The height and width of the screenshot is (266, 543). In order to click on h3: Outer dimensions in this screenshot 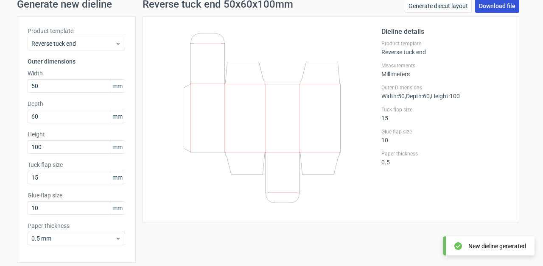, I will do `click(76, 61)`.